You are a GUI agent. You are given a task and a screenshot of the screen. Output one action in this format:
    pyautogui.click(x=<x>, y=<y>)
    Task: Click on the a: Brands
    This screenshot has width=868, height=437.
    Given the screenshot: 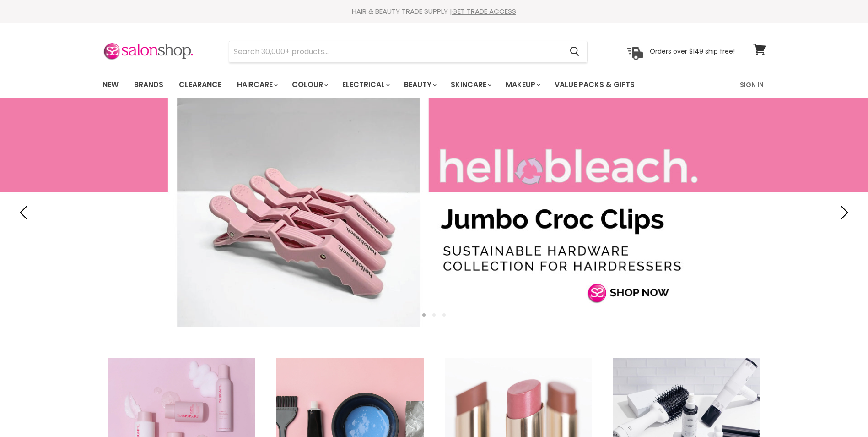 What is the action you would take?
    pyautogui.click(x=149, y=85)
    